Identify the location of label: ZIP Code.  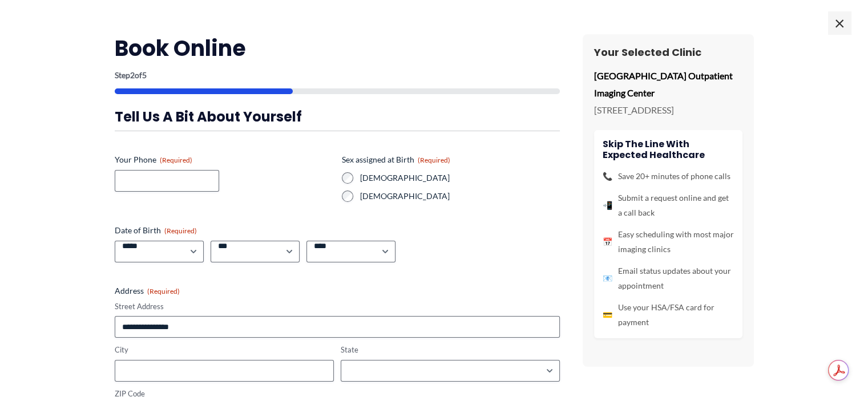
(225, 394).